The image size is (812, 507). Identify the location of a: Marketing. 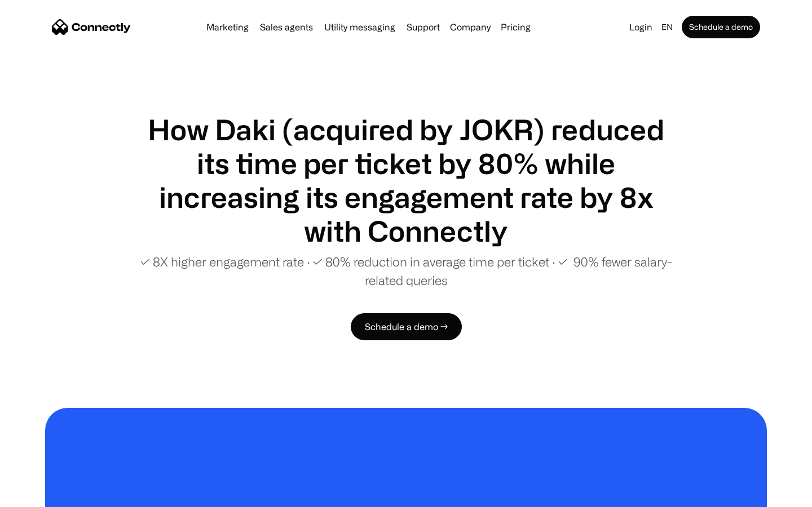
(227, 27).